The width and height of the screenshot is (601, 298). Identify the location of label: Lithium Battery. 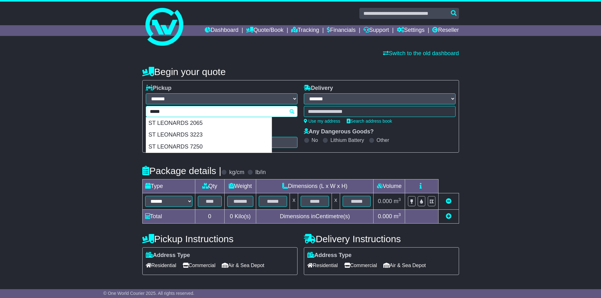
(347, 140).